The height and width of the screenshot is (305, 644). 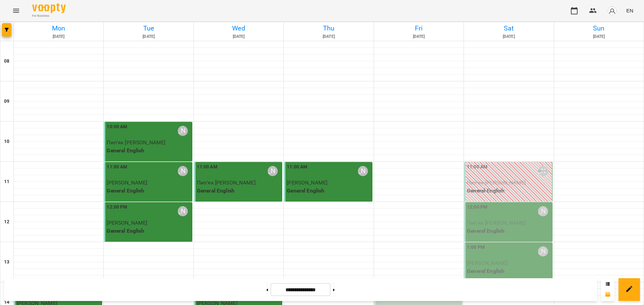 I want to click on h6: 13, so click(x=7, y=262).